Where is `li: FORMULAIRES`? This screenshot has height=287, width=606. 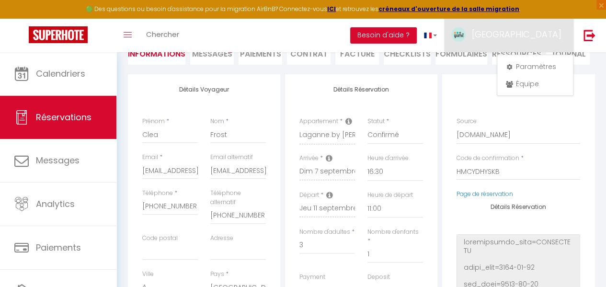 li: FORMULAIRES is located at coordinates (462, 53).